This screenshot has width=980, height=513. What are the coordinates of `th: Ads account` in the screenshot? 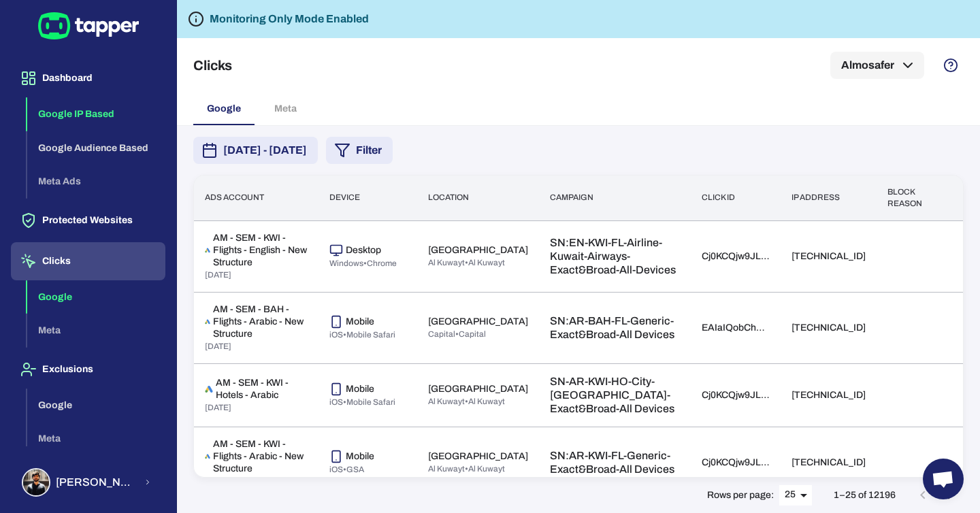 It's located at (256, 198).